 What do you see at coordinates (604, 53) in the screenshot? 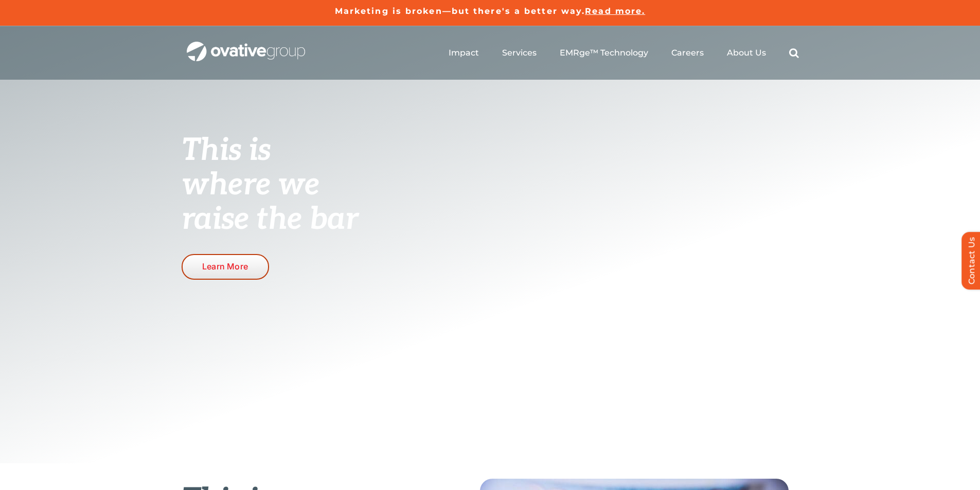
I see `a: EMRge™ Technology` at bounding box center [604, 53].